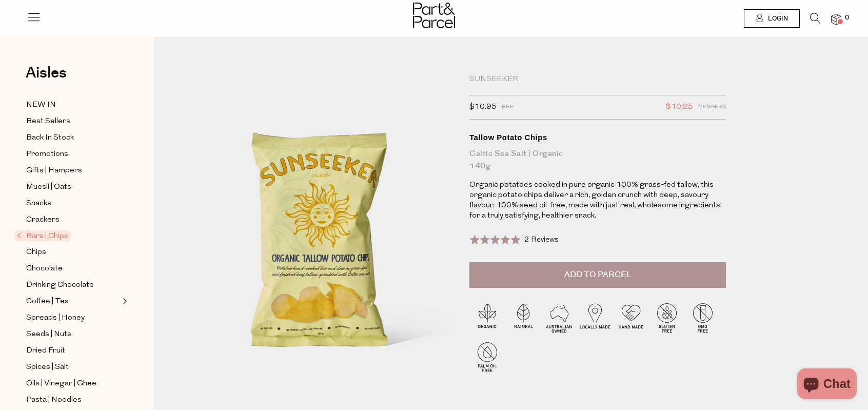 This screenshot has width=868, height=410. I want to click on img: P_P-ICONS-Live_Bec_V11_Organic.svg, so click(487, 317).